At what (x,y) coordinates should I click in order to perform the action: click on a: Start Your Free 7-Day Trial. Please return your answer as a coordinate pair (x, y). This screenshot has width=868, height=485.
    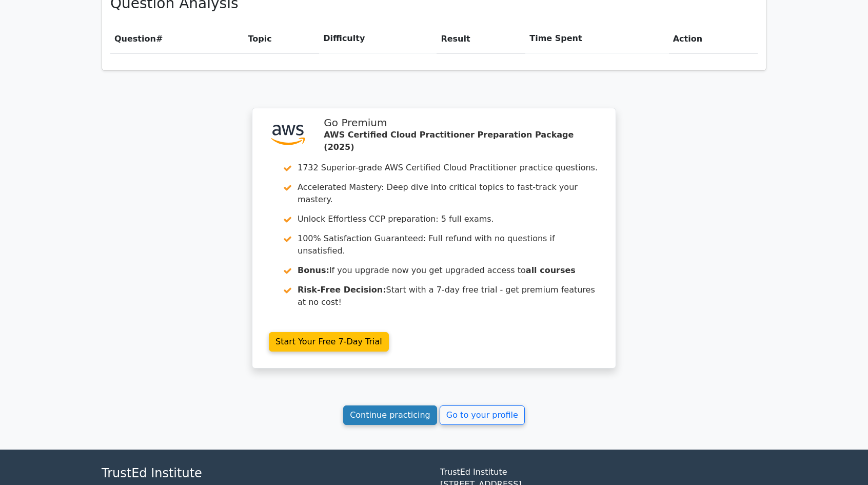
    Looking at the image, I should click on (329, 342).